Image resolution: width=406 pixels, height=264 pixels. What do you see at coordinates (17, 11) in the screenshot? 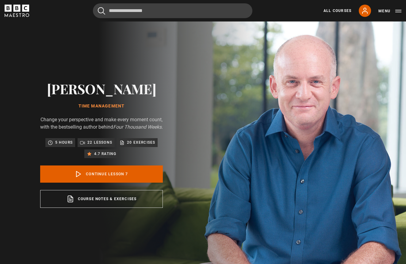
I see `a: BBC Maestro` at bounding box center [17, 11].